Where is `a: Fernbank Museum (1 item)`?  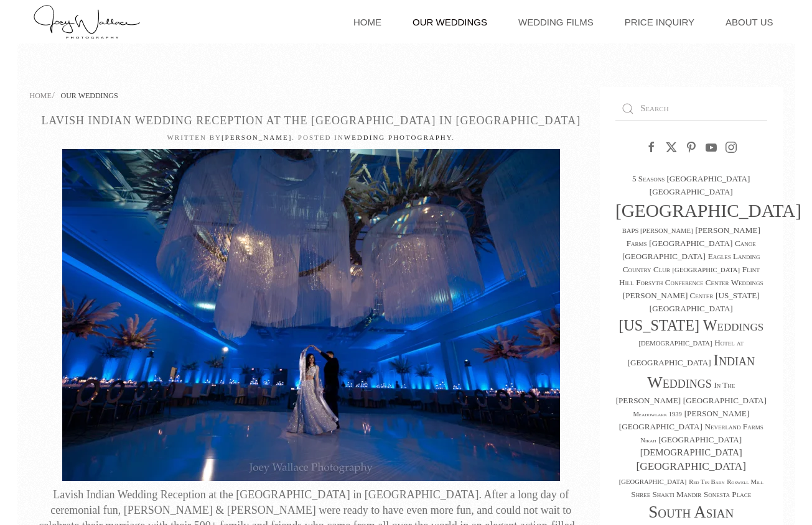
a: Fernbank Museum (1 item) is located at coordinates (706, 270).